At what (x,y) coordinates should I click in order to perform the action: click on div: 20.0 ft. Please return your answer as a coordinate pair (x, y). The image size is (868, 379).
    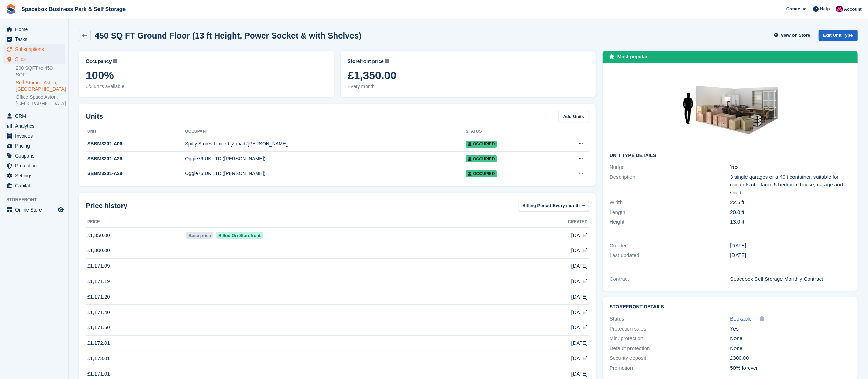
    Looking at the image, I should click on (791, 212).